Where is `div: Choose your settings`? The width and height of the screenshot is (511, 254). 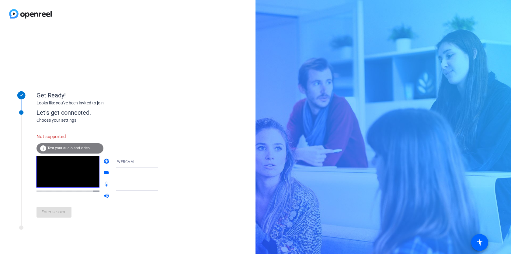
div: Choose your settings is located at coordinates (103, 120).